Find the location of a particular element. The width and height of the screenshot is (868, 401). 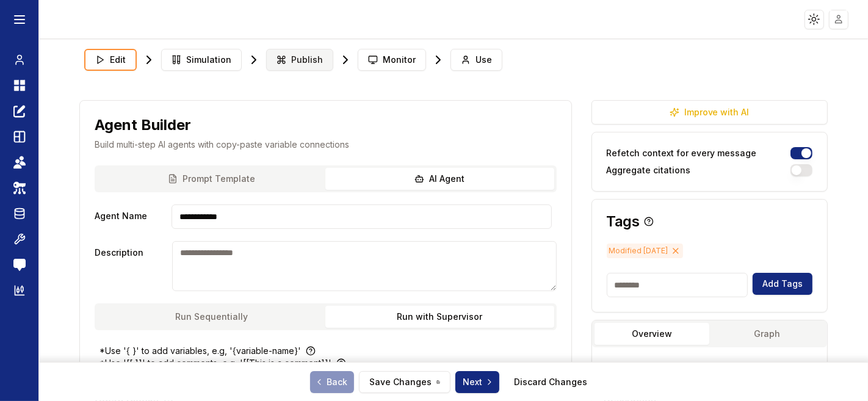

button: Run Sequentially is located at coordinates (212, 317).